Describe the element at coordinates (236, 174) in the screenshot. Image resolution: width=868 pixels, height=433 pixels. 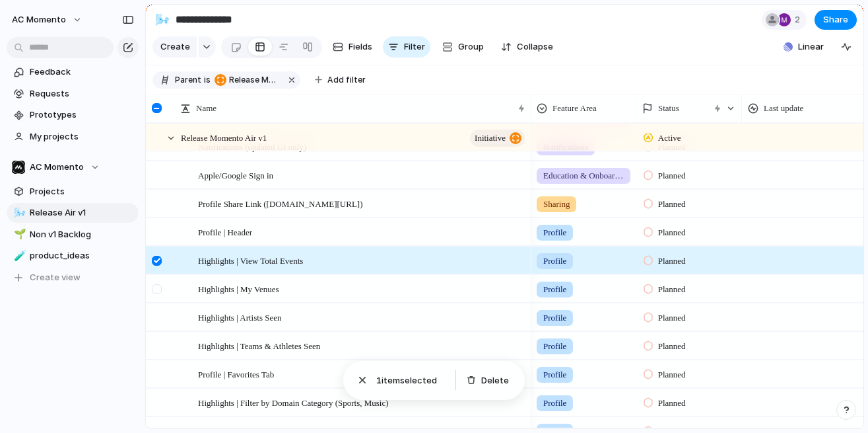
I see `span: Apple/Google Sign in` at that location.